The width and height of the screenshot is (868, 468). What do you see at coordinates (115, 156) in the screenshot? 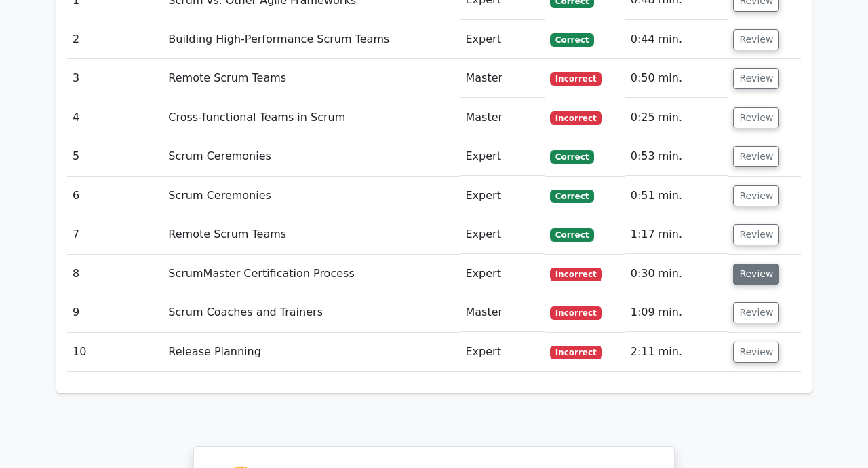
I see `td: 5` at bounding box center [115, 156].